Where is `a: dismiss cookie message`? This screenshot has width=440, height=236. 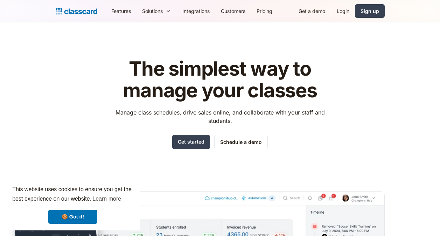
a: dismiss cookie message is located at coordinates (73, 216).